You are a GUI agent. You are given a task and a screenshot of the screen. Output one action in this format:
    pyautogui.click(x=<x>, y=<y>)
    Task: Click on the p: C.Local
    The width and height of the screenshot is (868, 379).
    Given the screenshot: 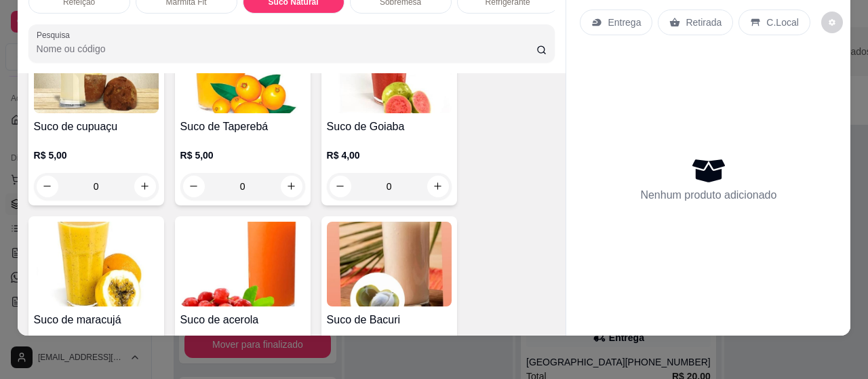 What is the action you would take?
    pyautogui.click(x=782, y=23)
    